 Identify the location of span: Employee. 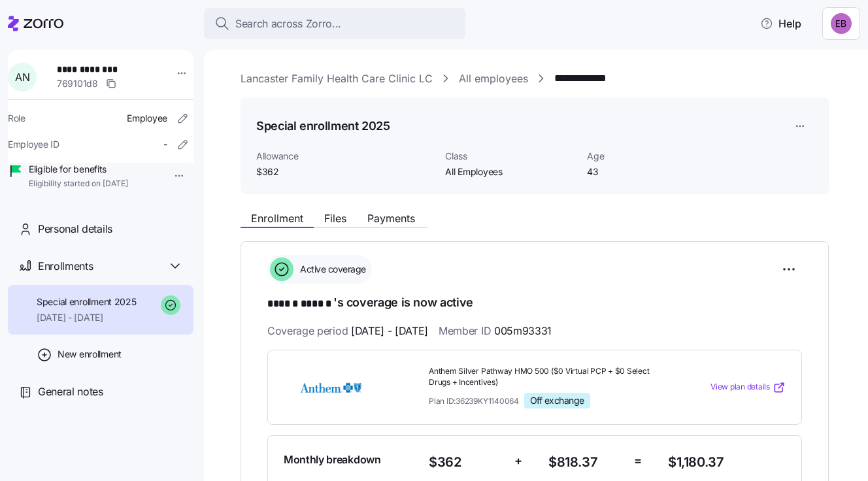
(147, 118).